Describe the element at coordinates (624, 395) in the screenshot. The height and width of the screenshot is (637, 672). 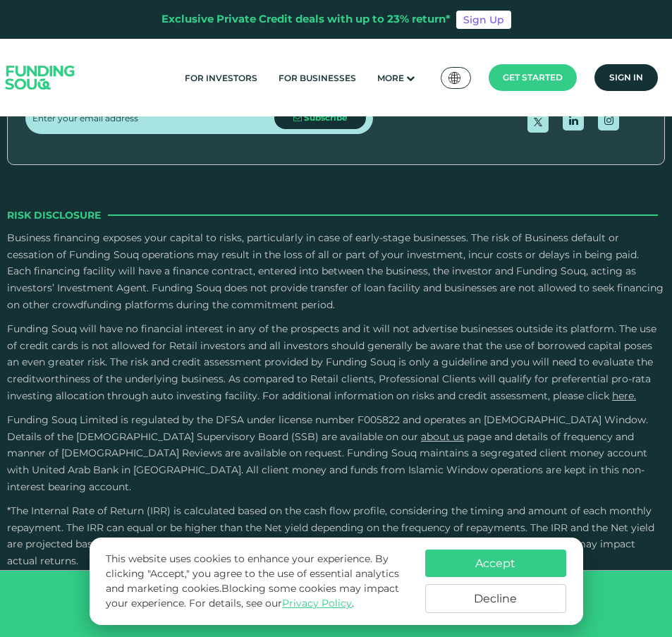
I see `a: here.` at that location.